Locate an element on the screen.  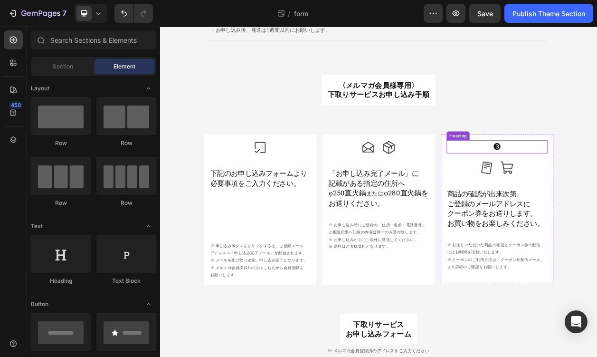
div: 450 is located at coordinates (16, 105).